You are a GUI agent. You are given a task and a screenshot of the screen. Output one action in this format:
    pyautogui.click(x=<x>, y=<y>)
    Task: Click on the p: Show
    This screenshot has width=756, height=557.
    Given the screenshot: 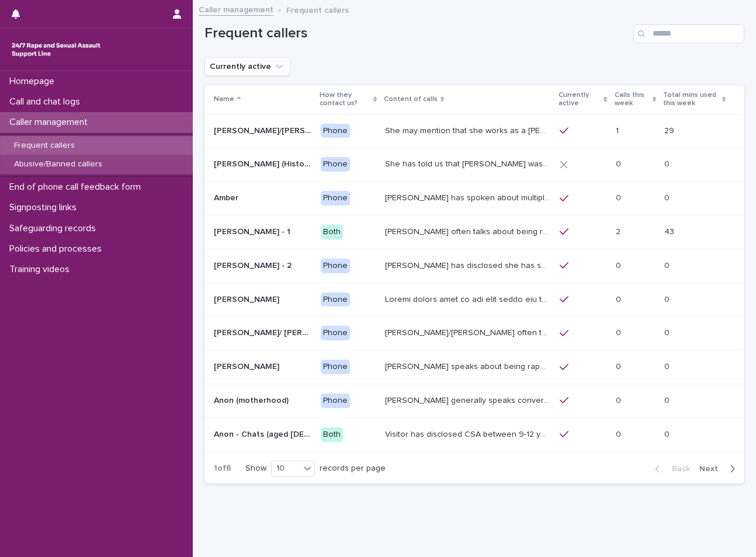 What is the action you would take?
    pyautogui.click(x=256, y=469)
    